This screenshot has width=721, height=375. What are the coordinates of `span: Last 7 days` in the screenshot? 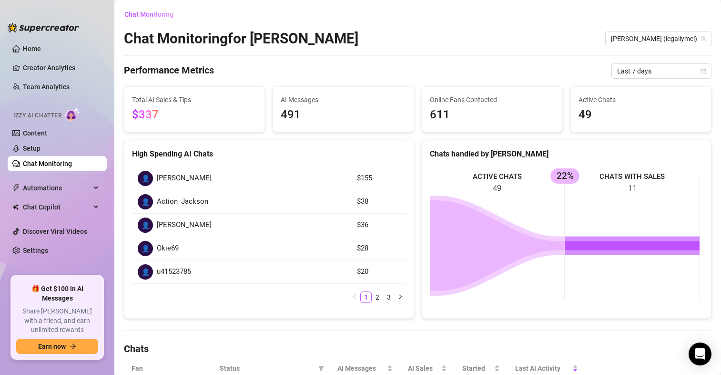 It's located at (662, 71).